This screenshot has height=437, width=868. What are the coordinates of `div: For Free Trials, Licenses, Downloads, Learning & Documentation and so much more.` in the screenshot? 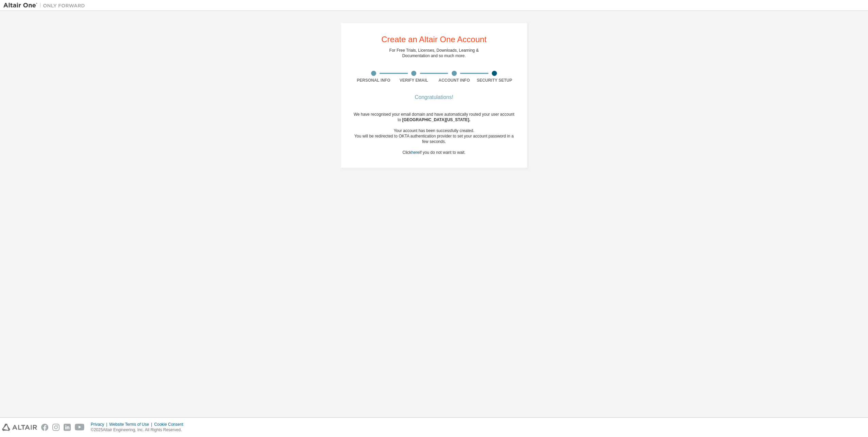 It's located at (434, 53).